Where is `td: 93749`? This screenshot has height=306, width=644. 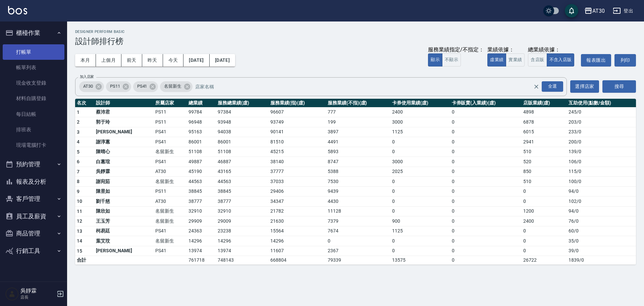
td: 93749 is located at coordinates (297, 122).